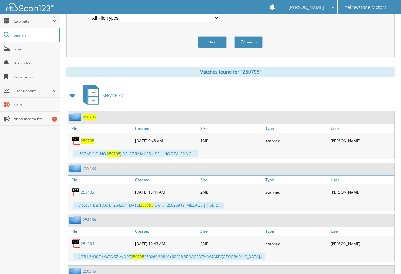 The width and height of the screenshot is (401, 274). What do you see at coordinates (35, 105) in the screenshot?
I see `span: Help` at bounding box center [35, 105].